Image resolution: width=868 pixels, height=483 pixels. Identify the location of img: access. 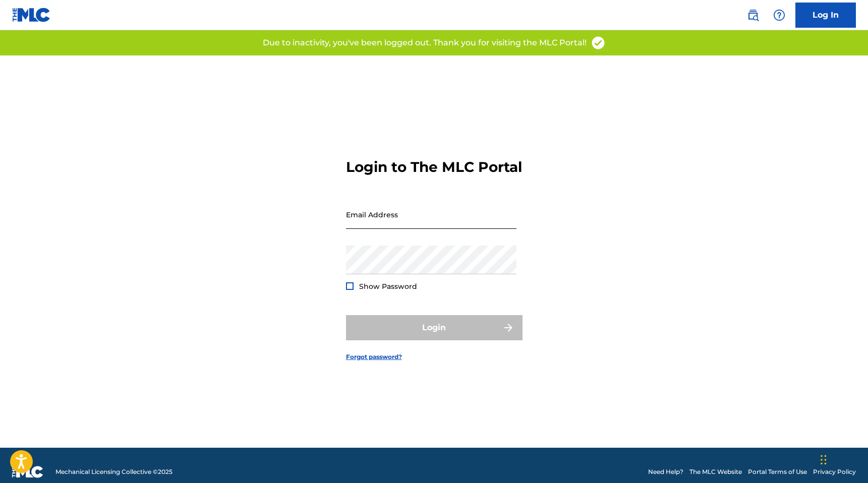
(598, 43).